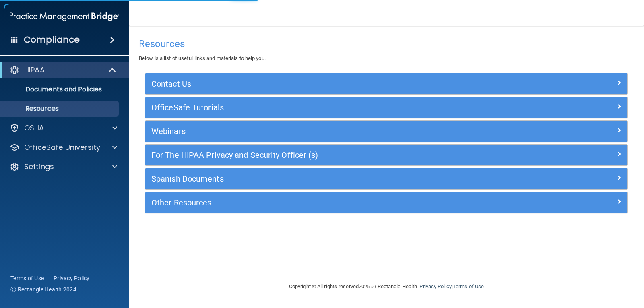 The height and width of the screenshot is (308, 644). Describe the element at coordinates (386, 179) in the screenshot. I see `a: Spanish Documents` at that location.